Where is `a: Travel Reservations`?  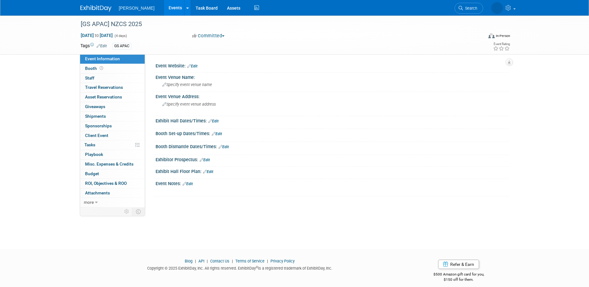 a: Travel Reservations is located at coordinates (112, 88).